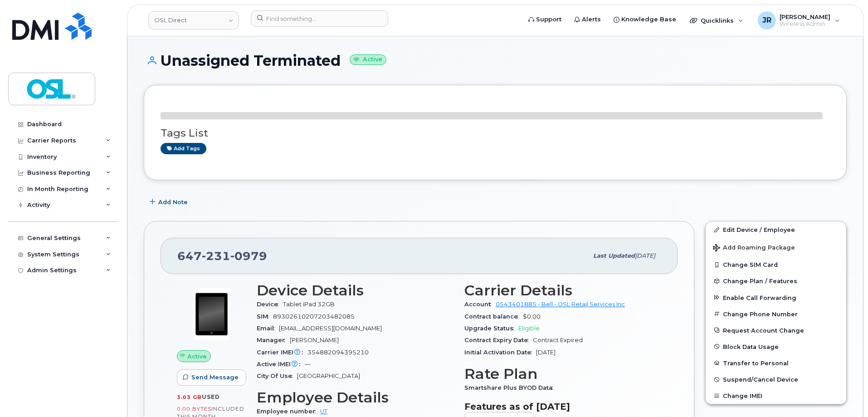 The width and height of the screenshot is (868, 417). What do you see at coordinates (249, 256) in the screenshot?
I see `span: 0979` at bounding box center [249, 256].